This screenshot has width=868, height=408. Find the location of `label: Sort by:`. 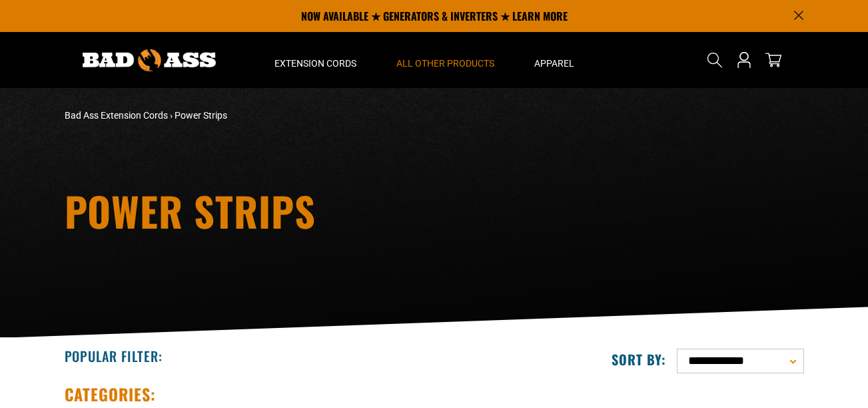

label: Sort by: is located at coordinates (639, 359).